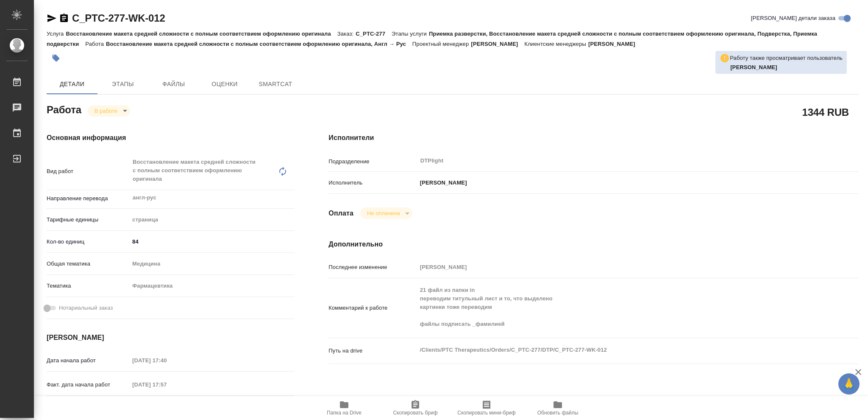 Image resolution: width=868 pixels, height=420 pixels. I want to click on p: Клиентские менеджеры, so click(556, 44).